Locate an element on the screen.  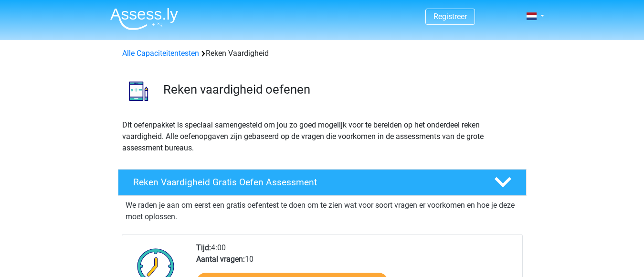
a: Registreer is located at coordinates (450, 16).